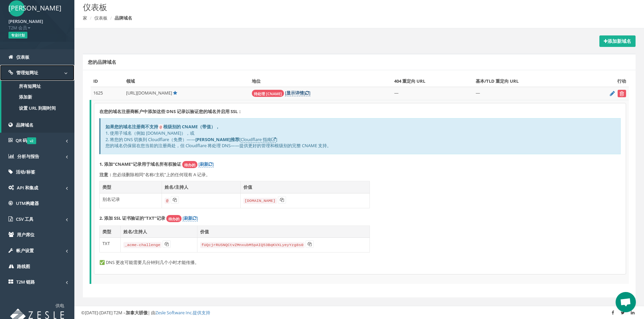 This screenshot has width=644, height=319. What do you see at coordinates (218, 145) in the screenshot?
I see `font: 您的域名仍保留在您当前的注册商处，但 Cloudflare 将处理 DNS——提供更好的管理和根级别的完整 CNAME 支持。` at bounding box center [218, 145].